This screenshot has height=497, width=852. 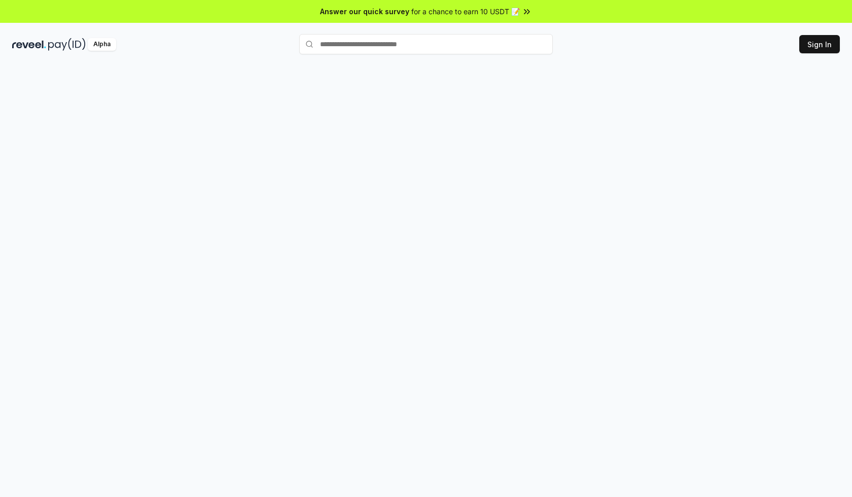 I want to click on div: Alpha, so click(x=102, y=44).